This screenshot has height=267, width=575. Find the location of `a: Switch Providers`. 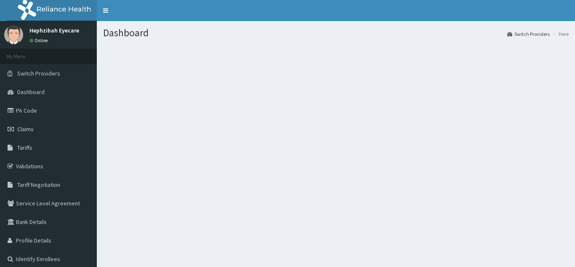

a: Switch Providers is located at coordinates (528, 34).